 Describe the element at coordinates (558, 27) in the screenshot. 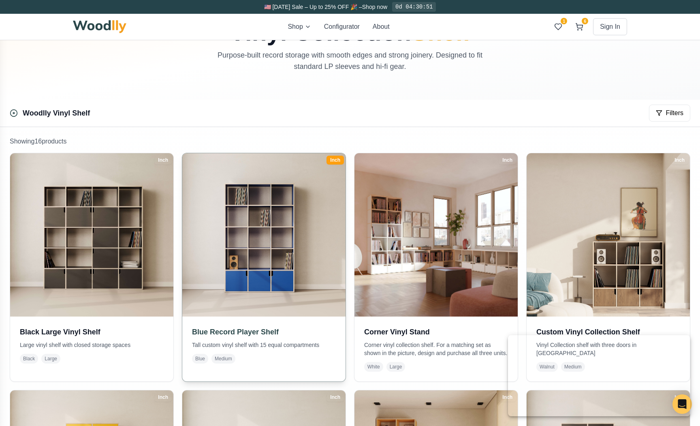

I see `button: 1` at that location.